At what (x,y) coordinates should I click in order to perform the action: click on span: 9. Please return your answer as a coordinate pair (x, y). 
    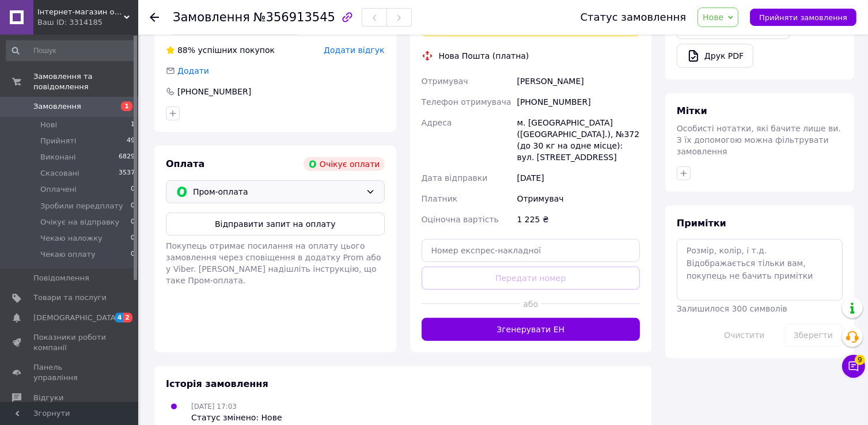
    Looking at the image, I should click on (860, 360).